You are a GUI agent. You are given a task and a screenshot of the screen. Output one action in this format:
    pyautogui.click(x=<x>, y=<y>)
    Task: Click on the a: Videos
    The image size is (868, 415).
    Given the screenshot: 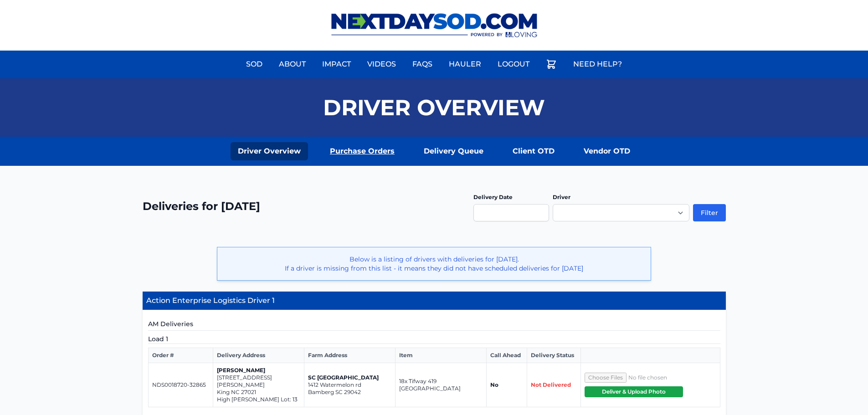 What is the action you would take?
    pyautogui.click(x=381, y=64)
    